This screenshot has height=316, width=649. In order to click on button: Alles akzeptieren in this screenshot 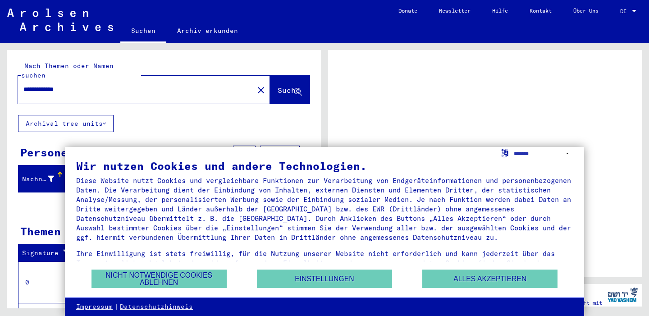, I will do `click(490, 279)`.